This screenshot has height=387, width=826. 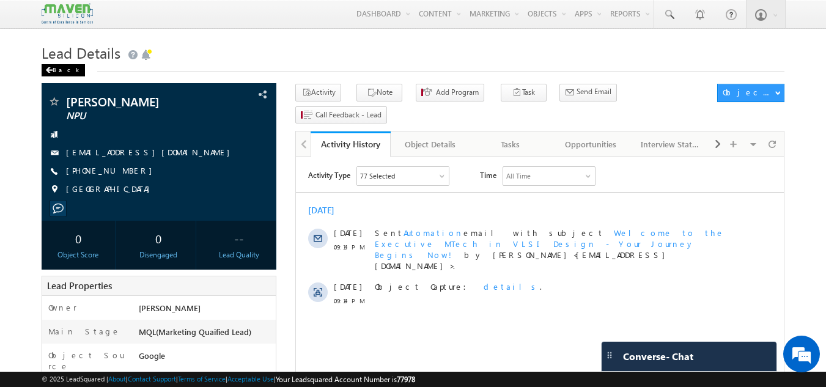 What do you see at coordinates (318, 92) in the screenshot?
I see `button: Activity` at bounding box center [318, 92].